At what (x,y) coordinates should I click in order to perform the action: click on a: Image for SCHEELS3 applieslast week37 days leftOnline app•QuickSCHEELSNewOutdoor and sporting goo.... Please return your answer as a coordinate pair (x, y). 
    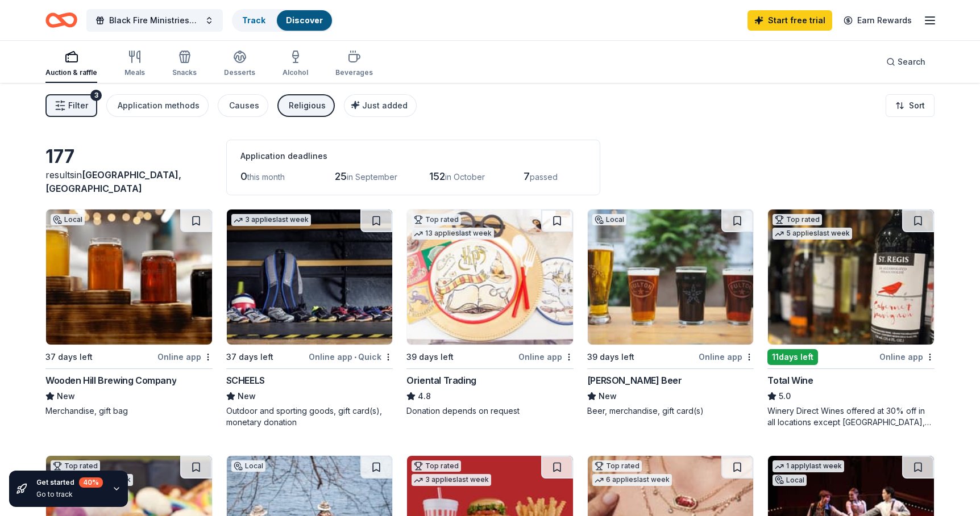
    Looking at the image, I should click on (310, 319).